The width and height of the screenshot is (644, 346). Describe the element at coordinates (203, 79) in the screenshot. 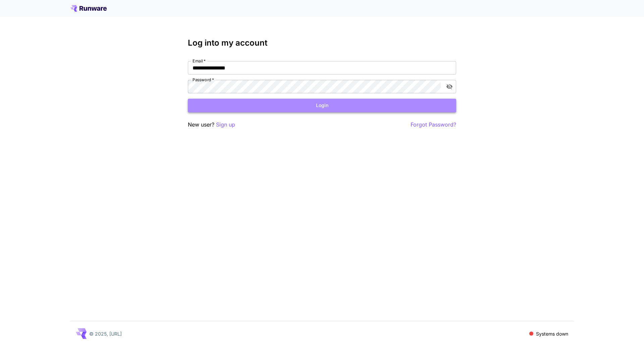

I see `label: Password` at that location.